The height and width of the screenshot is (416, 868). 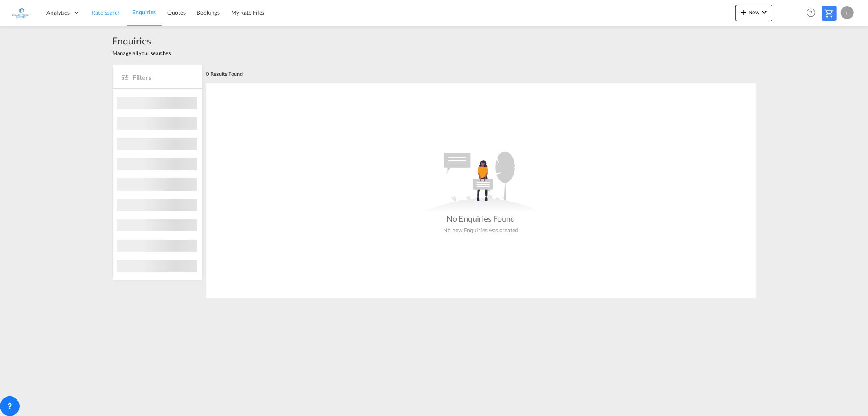 I want to click on span: Manage all your searches, so click(x=142, y=53).